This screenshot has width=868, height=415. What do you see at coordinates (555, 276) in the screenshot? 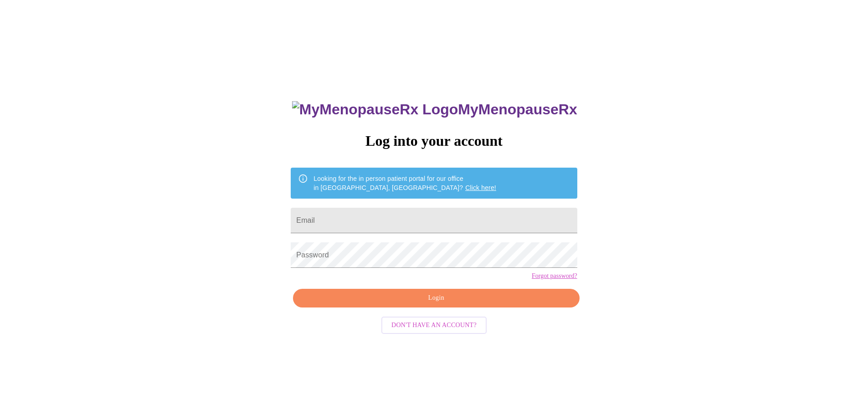
I see `a: Forgot password?` at bounding box center [555, 276].